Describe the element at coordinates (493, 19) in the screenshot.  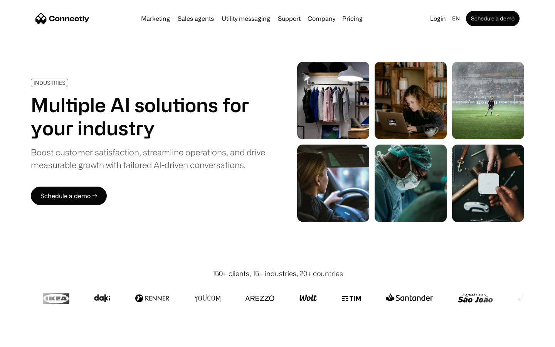
I see `a: Schedule a demo` at that location.